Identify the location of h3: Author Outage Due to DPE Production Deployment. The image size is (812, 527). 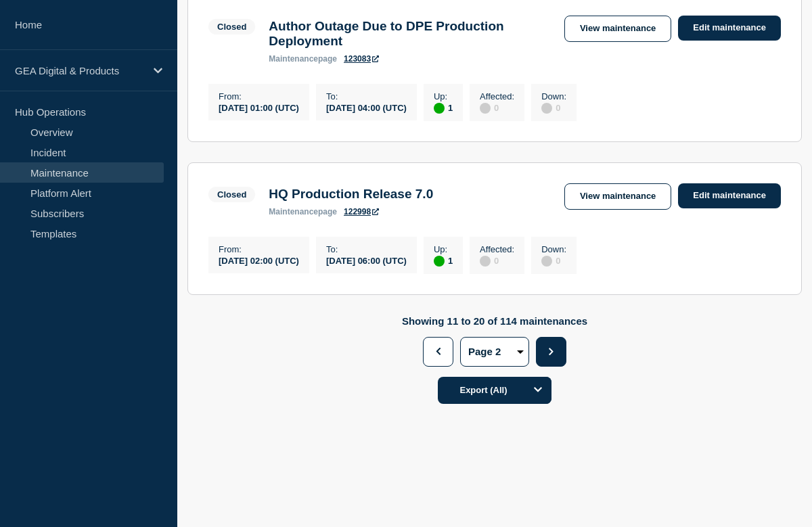
(410, 34).